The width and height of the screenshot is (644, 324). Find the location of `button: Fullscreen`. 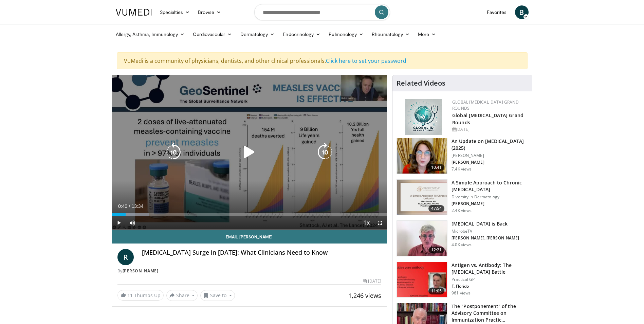

button: Fullscreen is located at coordinates (380, 223).